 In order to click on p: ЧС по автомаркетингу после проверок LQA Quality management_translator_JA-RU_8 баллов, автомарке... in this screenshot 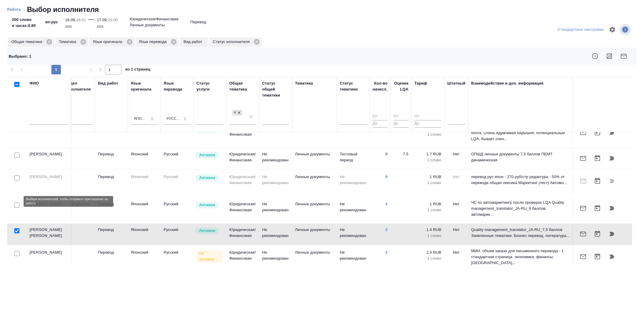, I will do `click(520, 208)`.